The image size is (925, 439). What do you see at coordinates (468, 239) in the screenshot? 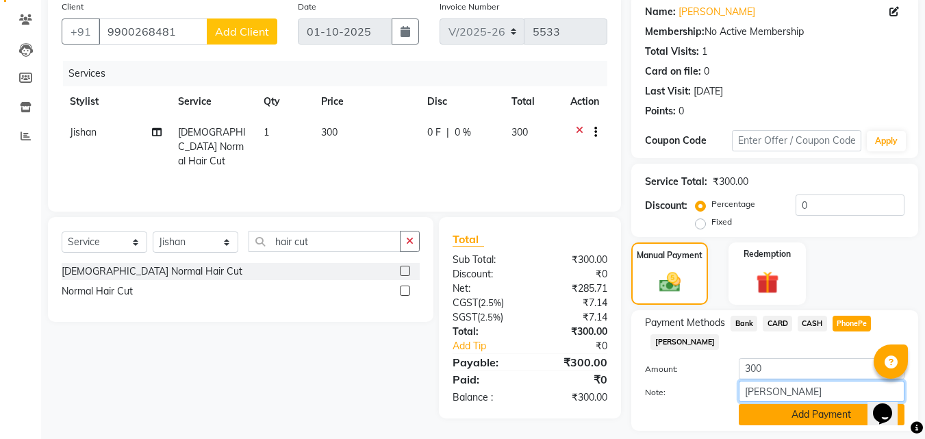
I see `span: Total` at bounding box center [468, 239].